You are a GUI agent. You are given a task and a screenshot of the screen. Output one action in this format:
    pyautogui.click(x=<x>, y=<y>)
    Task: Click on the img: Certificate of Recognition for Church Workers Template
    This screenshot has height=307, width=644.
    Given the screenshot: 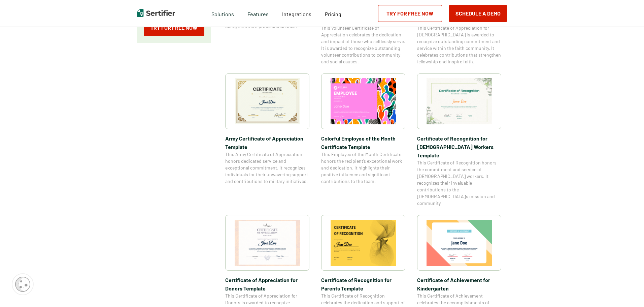 What is the action you would take?
    pyautogui.click(x=459, y=101)
    